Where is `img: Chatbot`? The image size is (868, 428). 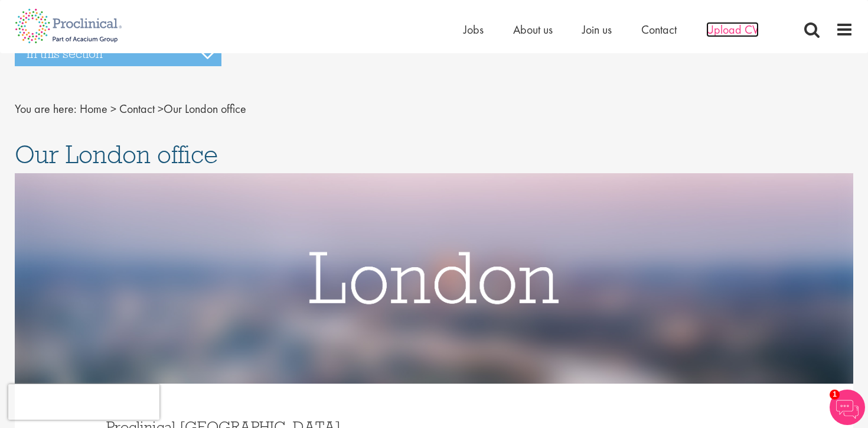
img: Chatbot is located at coordinates (847, 407).